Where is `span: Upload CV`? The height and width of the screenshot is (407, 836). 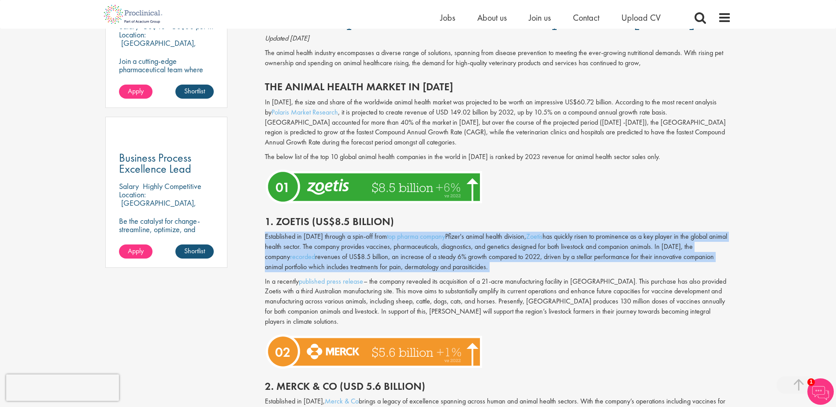 span: Upload CV is located at coordinates (641, 18).